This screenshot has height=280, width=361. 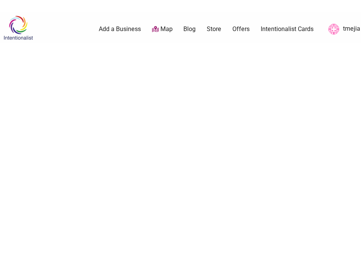 I want to click on a: Offers, so click(x=241, y=29).